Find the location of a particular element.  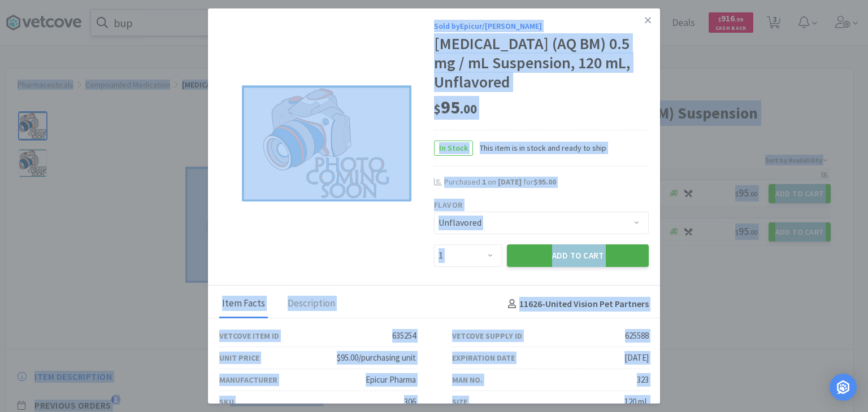

span: $95.00 is located at coordinates (545, 182).